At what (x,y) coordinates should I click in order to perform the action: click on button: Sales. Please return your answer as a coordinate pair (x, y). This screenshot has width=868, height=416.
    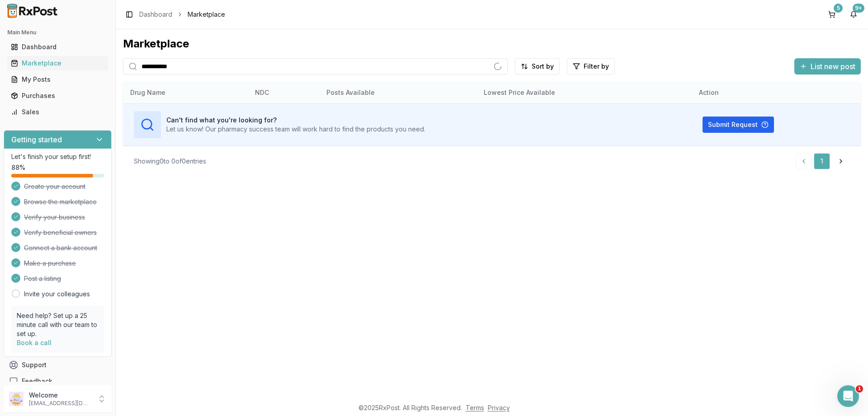
    Looking at the image, I should click on (58, 112).